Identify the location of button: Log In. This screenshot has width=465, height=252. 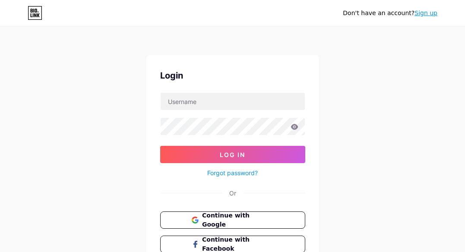
(233, 155).